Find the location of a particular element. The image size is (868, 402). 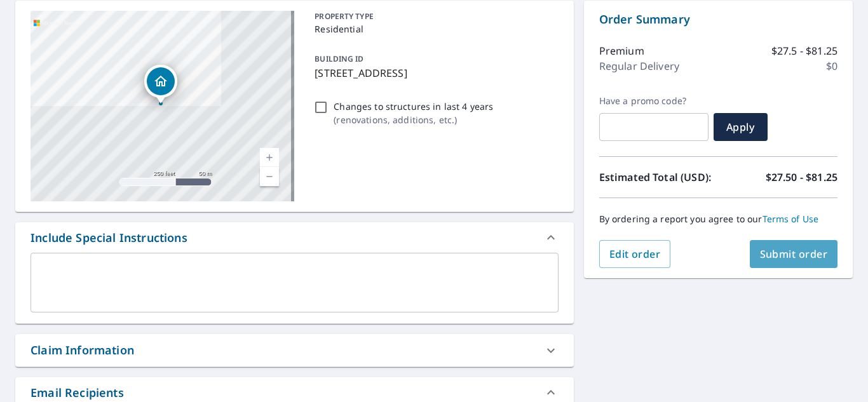

p: PROPERTY TYPE is located at coordinates (434, 17).